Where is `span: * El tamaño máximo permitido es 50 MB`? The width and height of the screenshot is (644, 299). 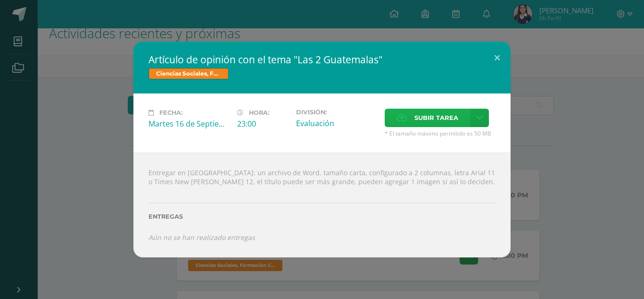 span: * El tamaño máximo permitido es 50 MB is located at coordinates (440, 133).